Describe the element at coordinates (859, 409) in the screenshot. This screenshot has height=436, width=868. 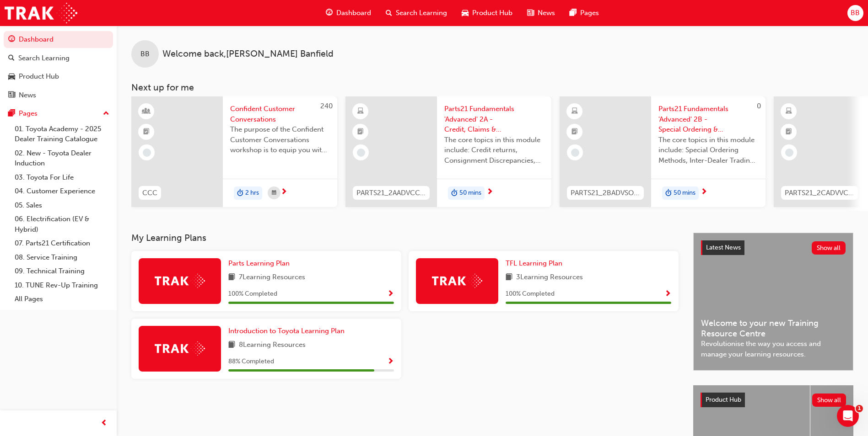
I see `span: 1` at that location.